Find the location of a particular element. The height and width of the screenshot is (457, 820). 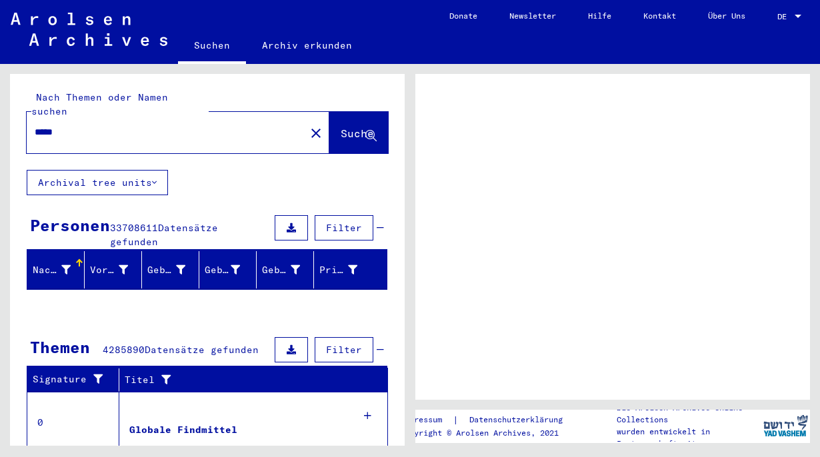

button: Suche is located at coordinates (359, 133).